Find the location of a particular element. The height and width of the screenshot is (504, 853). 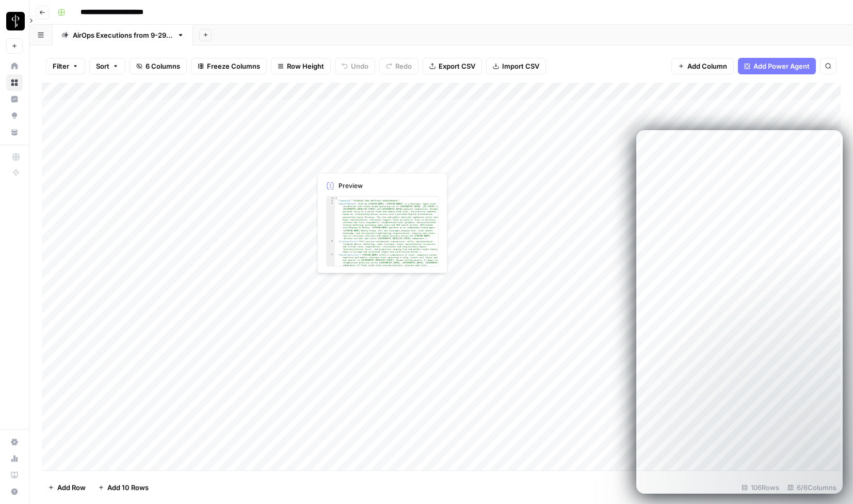

a: Opportunities is located at coordinates (15, 115).